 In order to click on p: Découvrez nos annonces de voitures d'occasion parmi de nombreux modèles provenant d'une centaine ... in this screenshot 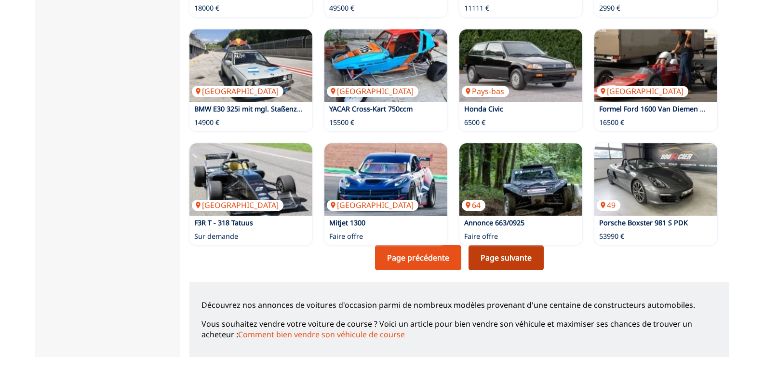, I will do `click(460, 305)`.